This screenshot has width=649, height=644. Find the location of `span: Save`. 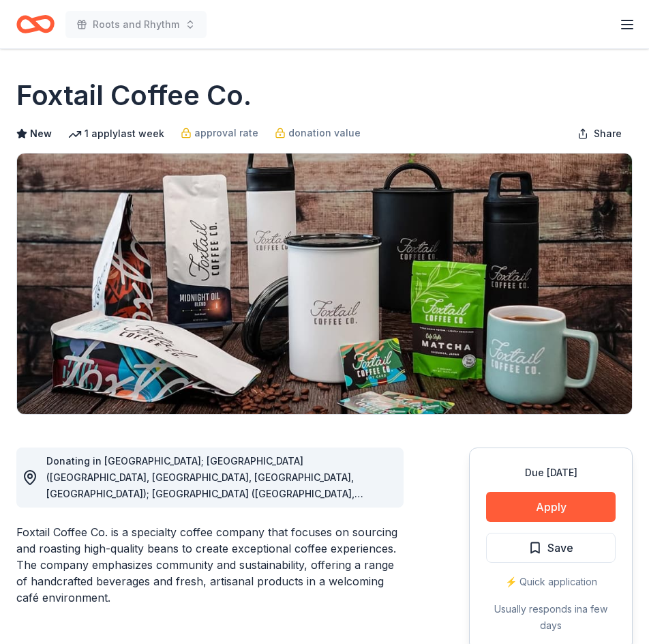

span: Save is located at coordinates (560, 548).